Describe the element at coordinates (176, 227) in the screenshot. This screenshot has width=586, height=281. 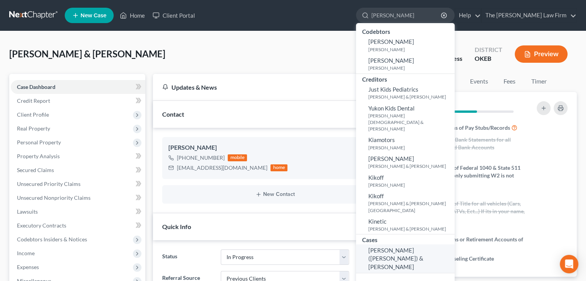
I see `span: Quick Info` at that location.